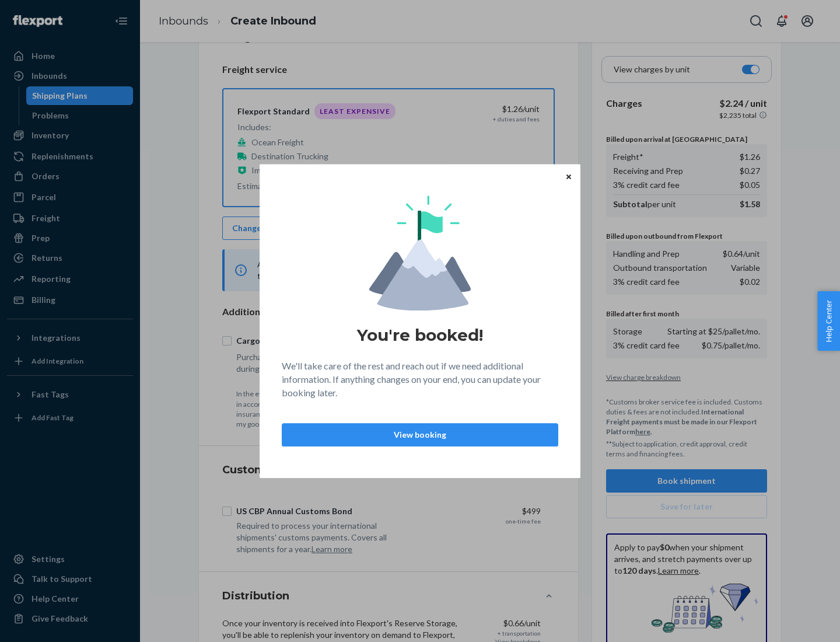 Image resolution: width=840 pixels, height=642 pixels. I want to click on h1: You're booked!, so click(420, 335).